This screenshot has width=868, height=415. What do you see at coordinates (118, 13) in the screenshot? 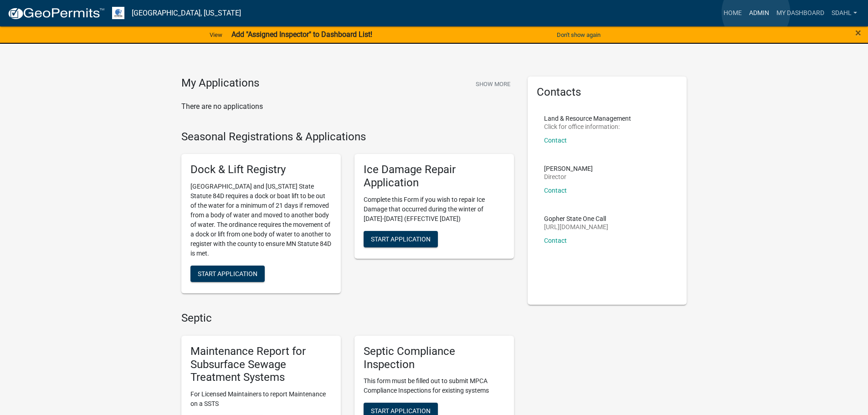
I see `img: Otter Tail County, Minnesota` at bounding box center [118, 13].